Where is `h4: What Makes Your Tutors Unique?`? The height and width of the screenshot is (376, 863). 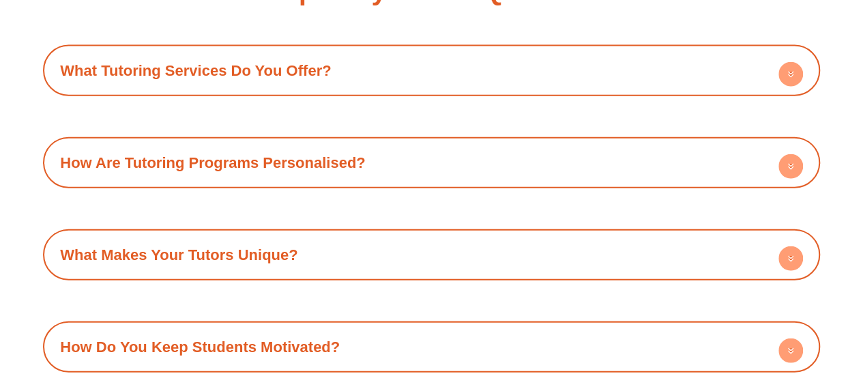
h4: What Makes Your Tutors Unique? is located at coordinates (431, 254).